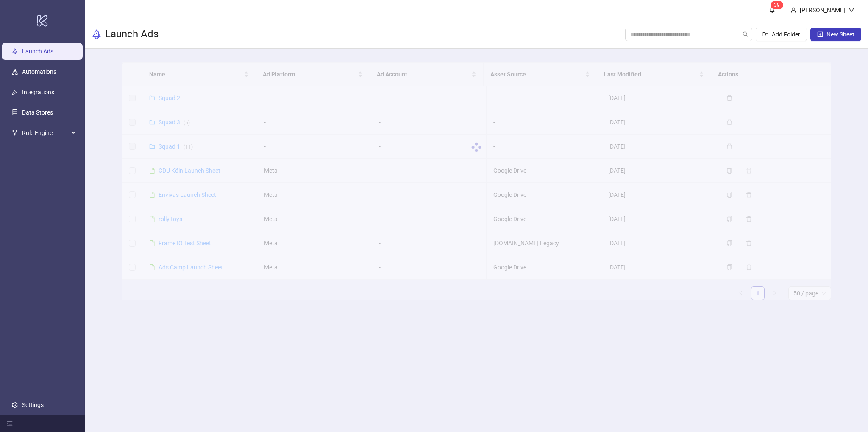 Image resolution: width=868 pixels, height=432 pixels. What do you see at coordinates (778, 5) in the screenshot?
I see `span: 9` at bounding box center [778, 5].